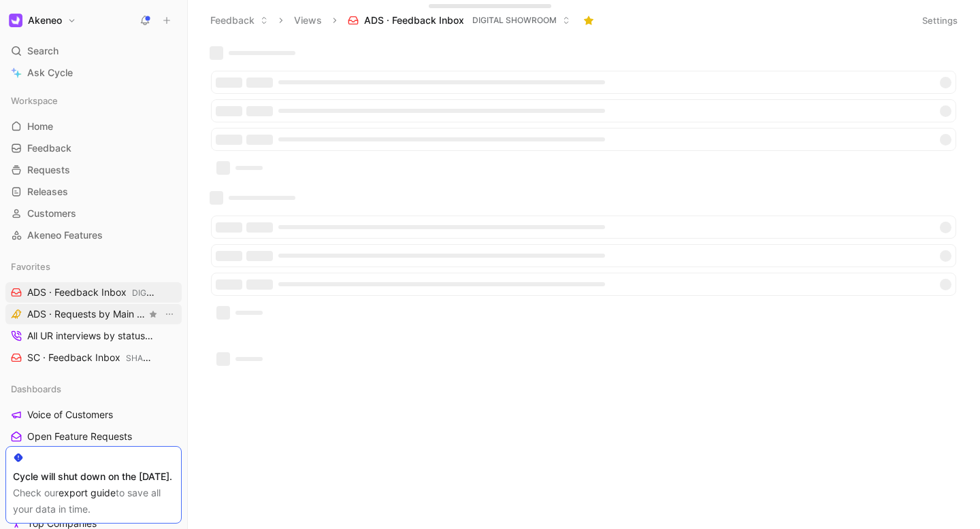  What do you see at coordinates (239, 21) in the screenshot?
I see `button: Feedback` at bounding box center [239, 21].